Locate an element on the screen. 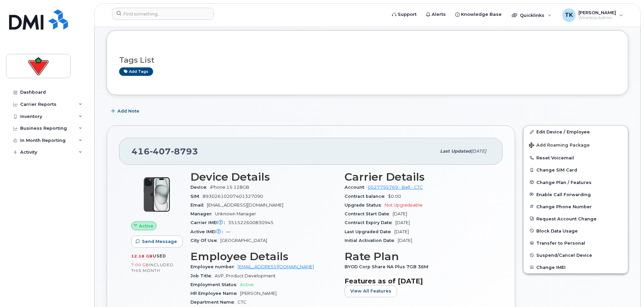 This screenshot has width=644, height=307. span: HR Employee Name is located at coordinates (215, 293).